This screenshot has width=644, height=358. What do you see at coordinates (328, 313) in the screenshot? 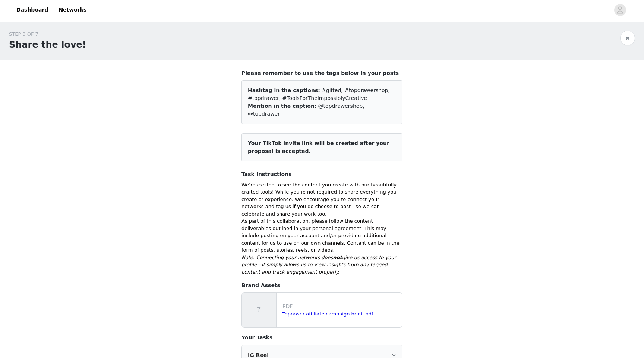
I see `a: Toprawer affiliate campaign brief .pdf` at bounding box center [328, 313].